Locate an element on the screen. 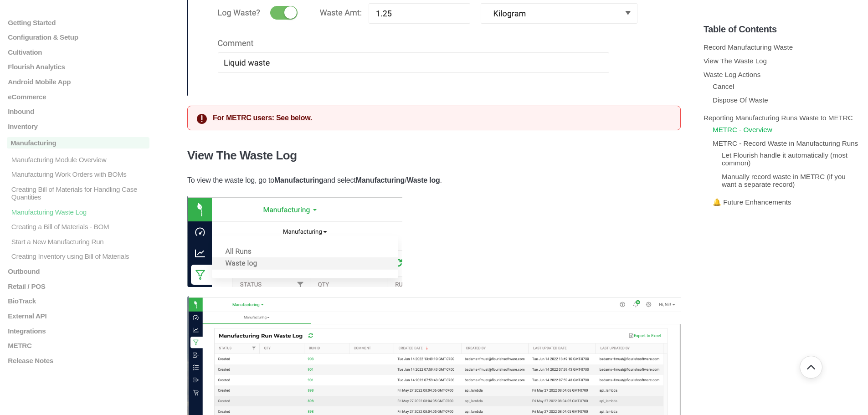  a: Flourish Analytics is located at coordinates (78, 66).